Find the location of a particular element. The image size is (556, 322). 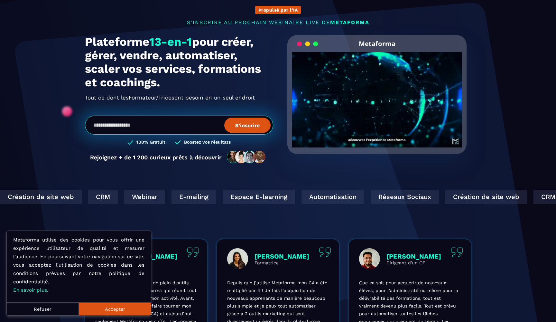

p: Formatrice is located at coordinates (282, 262).